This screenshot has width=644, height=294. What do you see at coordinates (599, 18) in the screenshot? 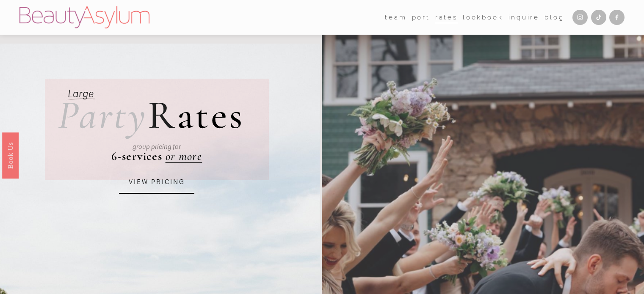
I see `a: TikTok` at bounding box center [599, 18].